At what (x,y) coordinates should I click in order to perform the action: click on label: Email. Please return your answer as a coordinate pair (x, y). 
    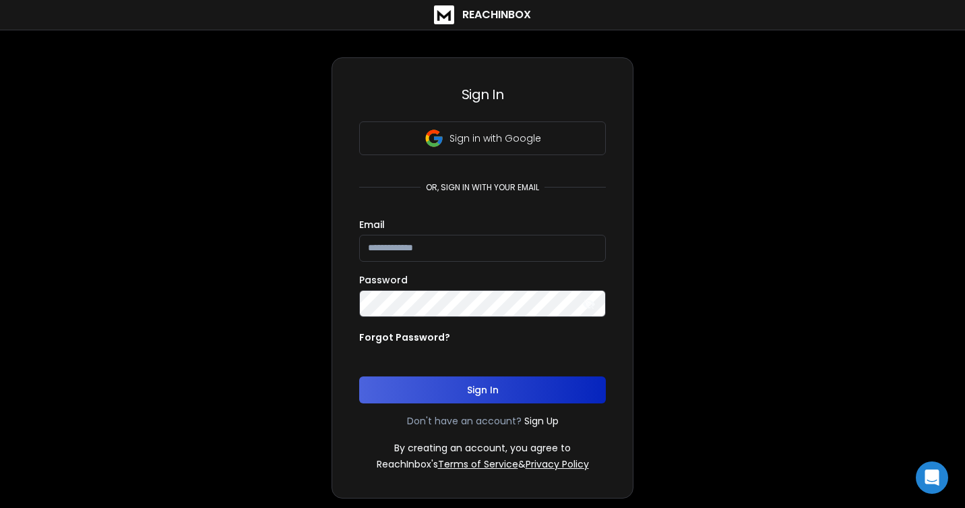
    Looking at the image, I should click on (372, 224).